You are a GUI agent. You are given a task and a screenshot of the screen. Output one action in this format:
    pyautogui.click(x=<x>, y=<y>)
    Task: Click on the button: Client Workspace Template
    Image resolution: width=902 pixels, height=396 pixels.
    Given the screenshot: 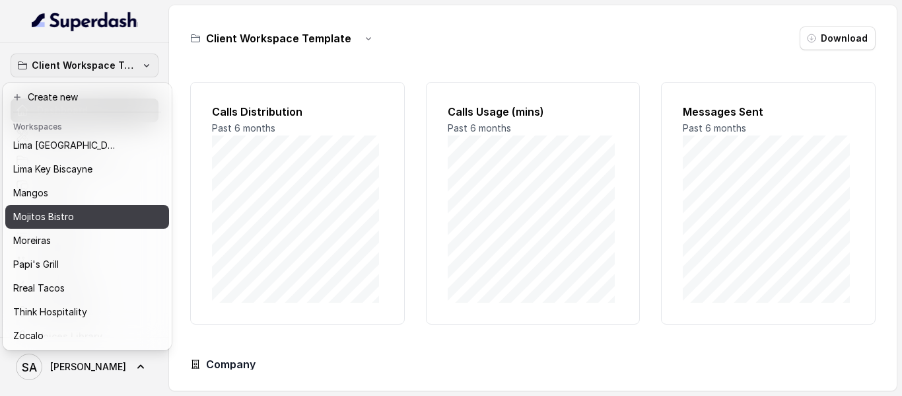 What is the action you would take?
    pyautogui.click(x=85, y=65)
    